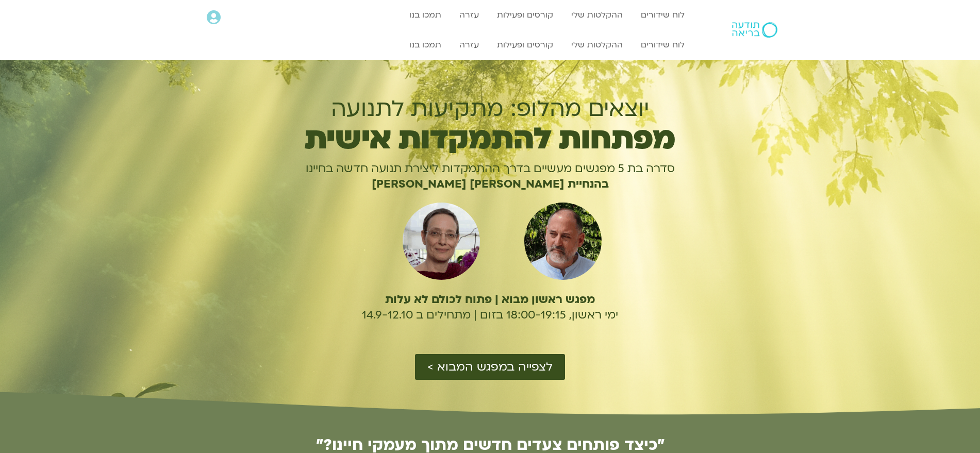 The width and height of the screenshot is (980, 453). What do you see at coordinates (490, 300) in the screenshot?
I see `b: מפגש ראשון מבוא | פתוח לכולם לא עלות` at bounding box center [490, 300].